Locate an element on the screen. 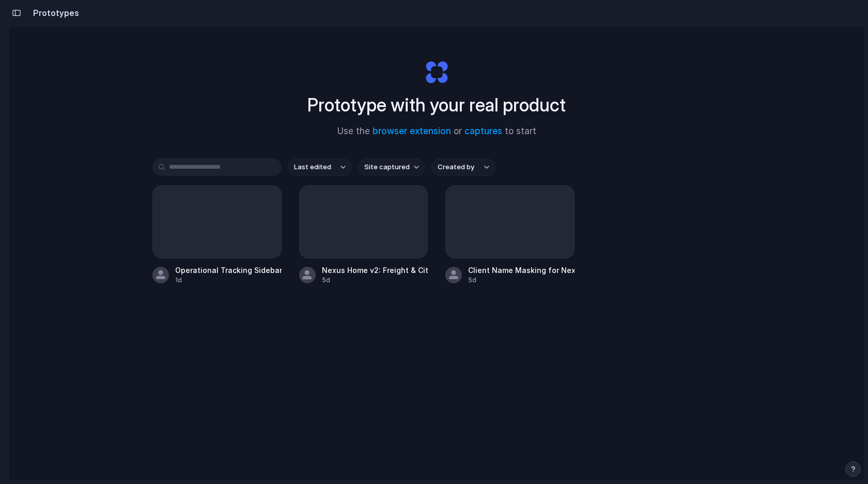 The width and height of the screenshot is (868, 484). span: Site captured is located at coordinates (387, 167).